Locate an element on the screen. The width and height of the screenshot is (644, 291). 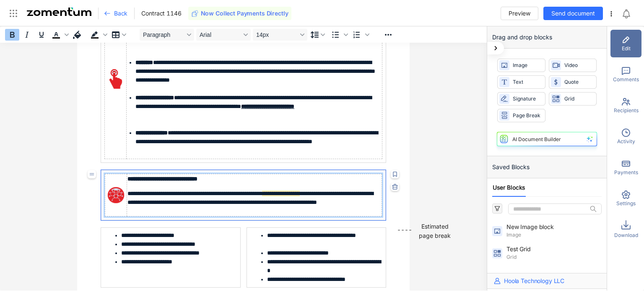
img: Zomentum Logo is located at coordinates (59, 12).